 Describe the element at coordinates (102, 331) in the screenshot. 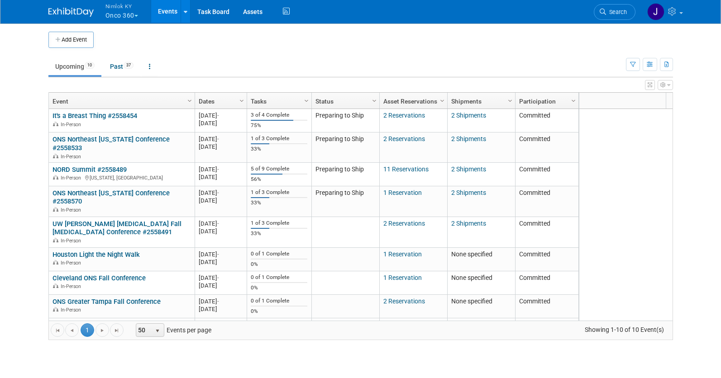

I see `a: Go to the next page` at that location.